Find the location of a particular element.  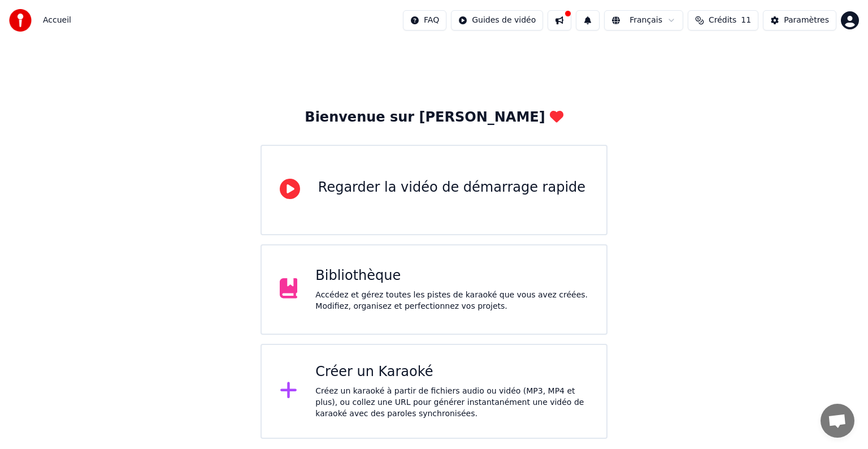

div: Créez un karaoké à partir de fichiers audio ou vidéo (MP3, MP4 et plus), ou collez une URL pour g... is located at coordinates (451, 402).